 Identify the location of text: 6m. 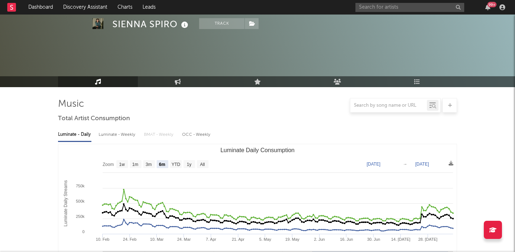
(162, 164).